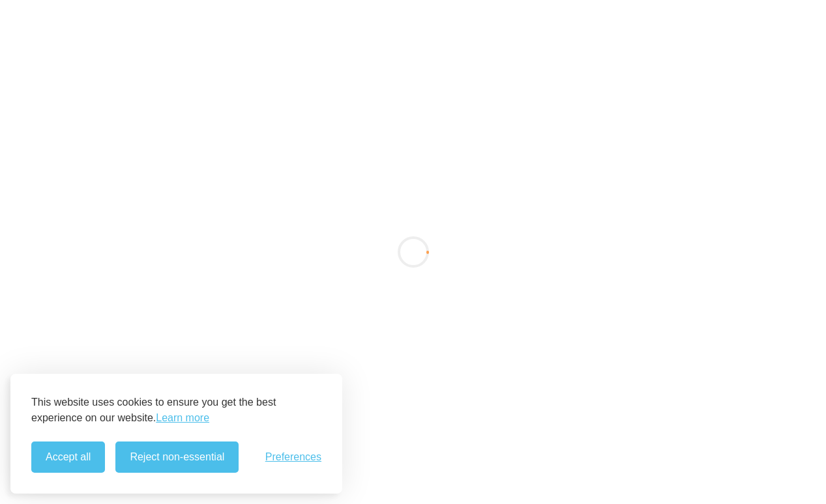 The image size is (826, 504). What do you see at coordinates (182, 418) in the screenshot?
I see `a: Learn more` at bounding box center [182, 418].